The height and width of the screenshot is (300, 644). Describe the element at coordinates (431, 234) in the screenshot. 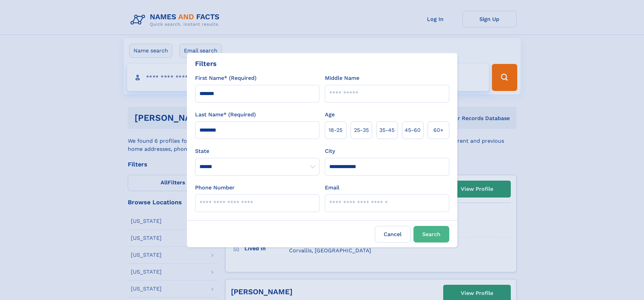

I see `button: Search` at that location.